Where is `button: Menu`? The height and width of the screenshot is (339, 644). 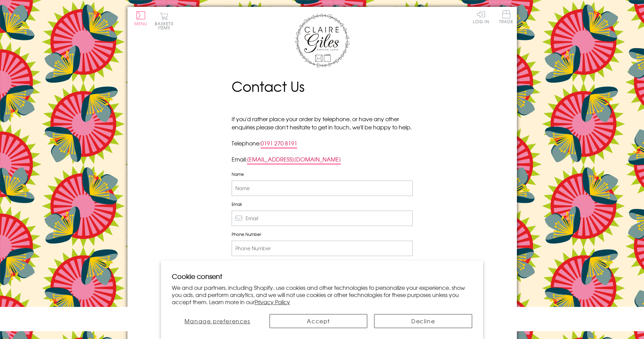 button: Menu is located at coordinates (141, 19).